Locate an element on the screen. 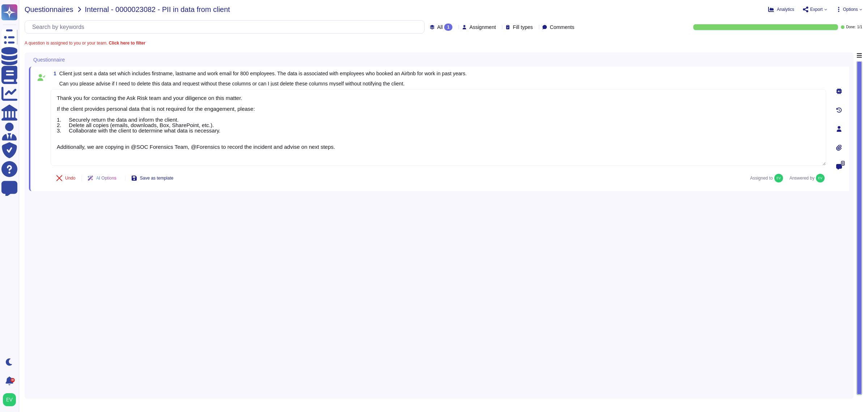 This screenshot has width=868, height=412. input: Search by keywords is located at coordinates (226, 27).